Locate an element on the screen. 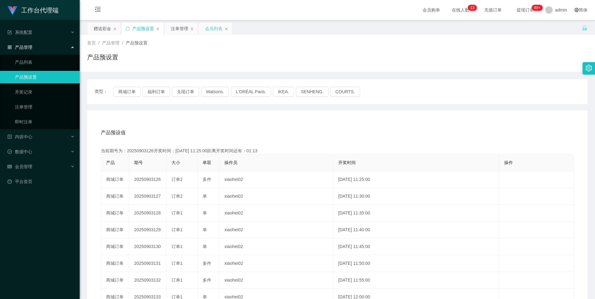 The width and height of the screenshot is (595, 299). h1: 产品预设置 is located at coordinates (103, 57).